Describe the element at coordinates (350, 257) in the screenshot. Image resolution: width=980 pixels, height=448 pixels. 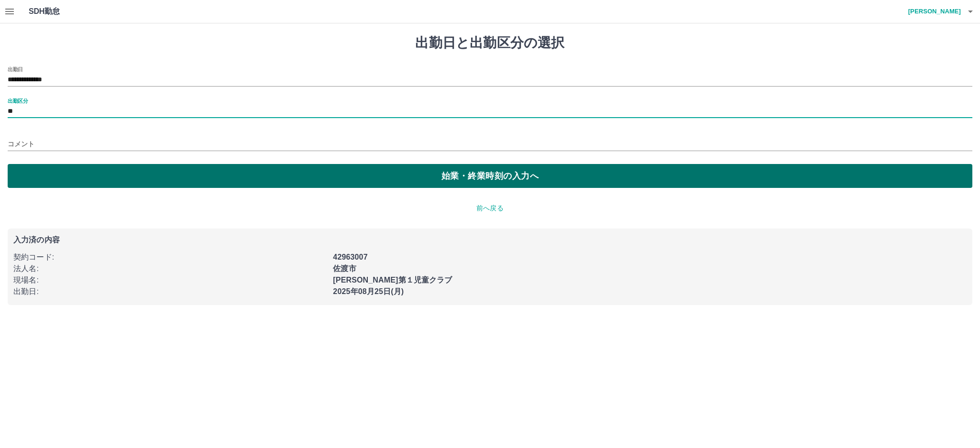
I see `b: 42963007` at that location.